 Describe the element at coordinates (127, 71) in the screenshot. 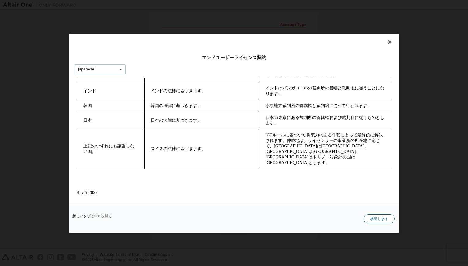

I see `td: スイスの法律に基づきます。` at that location.